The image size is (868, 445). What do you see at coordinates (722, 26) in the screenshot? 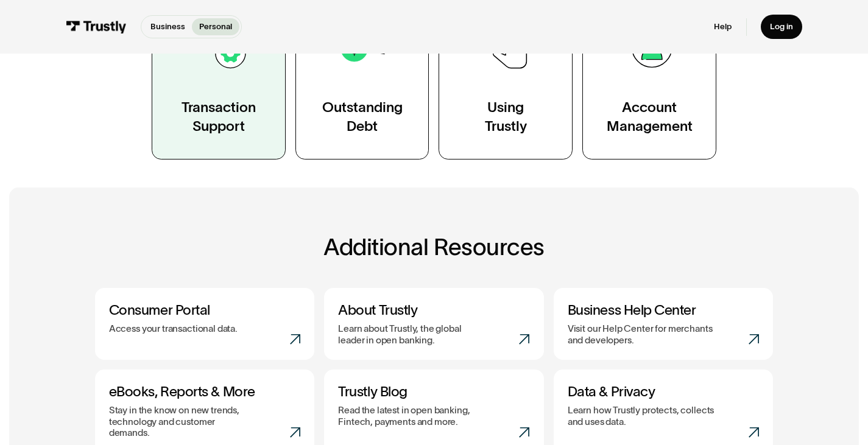
I see `a: Help` at bounding box center [722, 26].